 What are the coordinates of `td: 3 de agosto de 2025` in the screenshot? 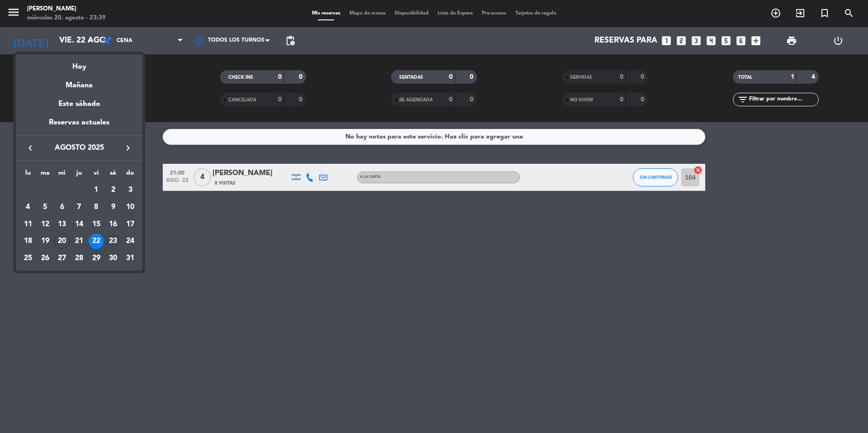 It's located at (130, 190).